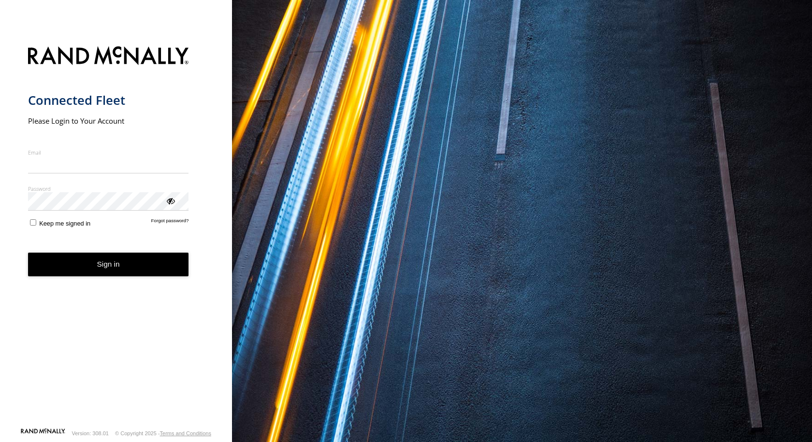 Image resolution: width=812 pixels, height=442 pixels. What do you see at coordinates (116, 234) in the screenshot?
I see `form: main` at bounding box center [116, 234].